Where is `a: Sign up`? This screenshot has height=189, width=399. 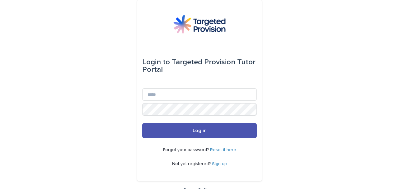 a: Sign up is located at coordinates (219, 164).